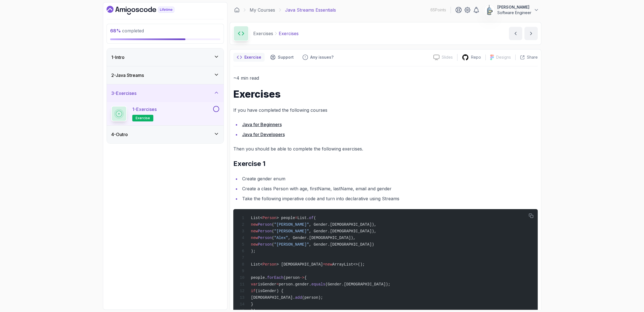 The image size is (644, 312). What do you see at coordinates (267, 284) in the screenshot?
I see `span: isGender` at bounding box center [267, 284].